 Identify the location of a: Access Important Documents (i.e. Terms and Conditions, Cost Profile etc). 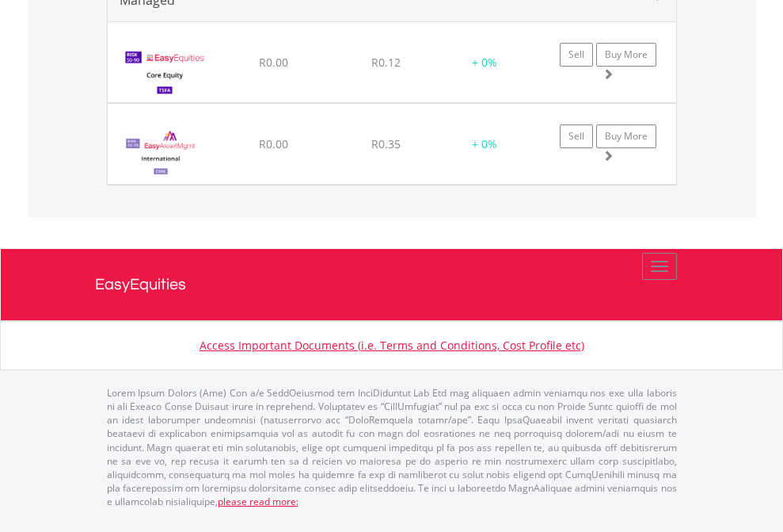
(392, 345).